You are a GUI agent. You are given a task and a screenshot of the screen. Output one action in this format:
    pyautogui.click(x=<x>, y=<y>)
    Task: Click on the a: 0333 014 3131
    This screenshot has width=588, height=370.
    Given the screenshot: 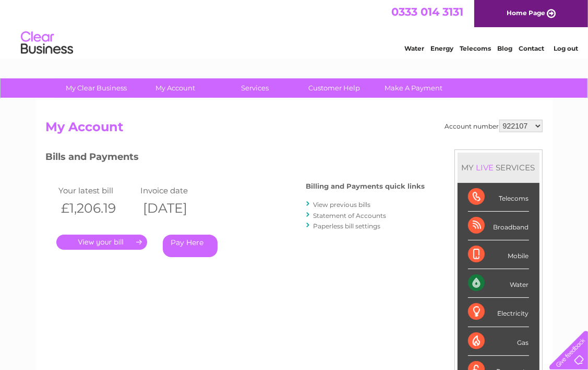 What is the action you would take?
    pyautogui.click(x=427, y=11)
    